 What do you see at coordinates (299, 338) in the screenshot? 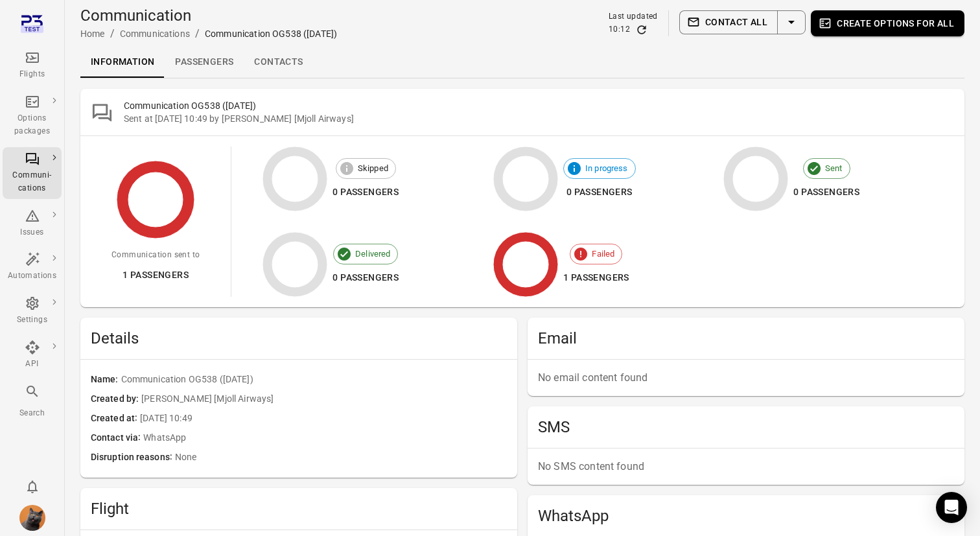
I see `span: Details` at bounding box center [299, 338].